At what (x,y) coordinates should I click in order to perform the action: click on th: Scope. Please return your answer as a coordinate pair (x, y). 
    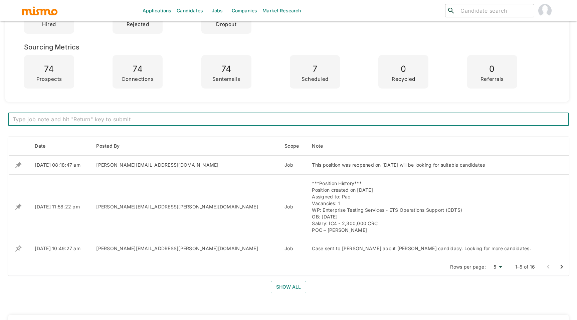
    Looking at the image, I should click on (293, 146).